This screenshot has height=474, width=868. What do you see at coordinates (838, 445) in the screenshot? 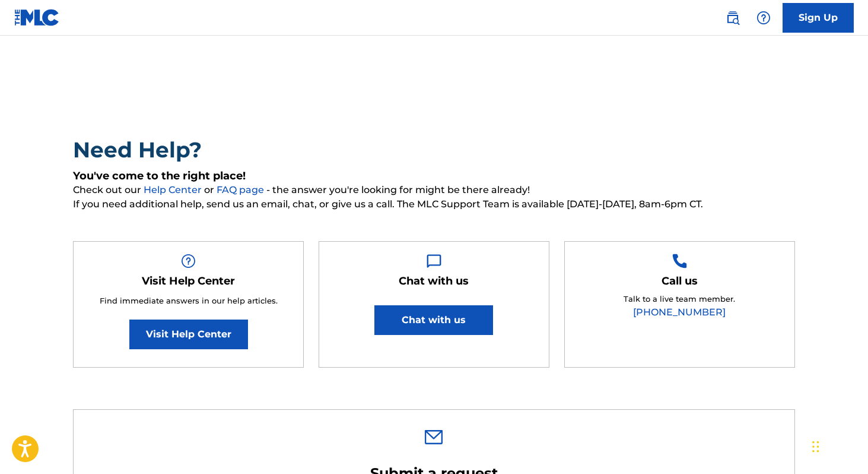
I see `div: Chat Widget` at bounding box center [838, 445].